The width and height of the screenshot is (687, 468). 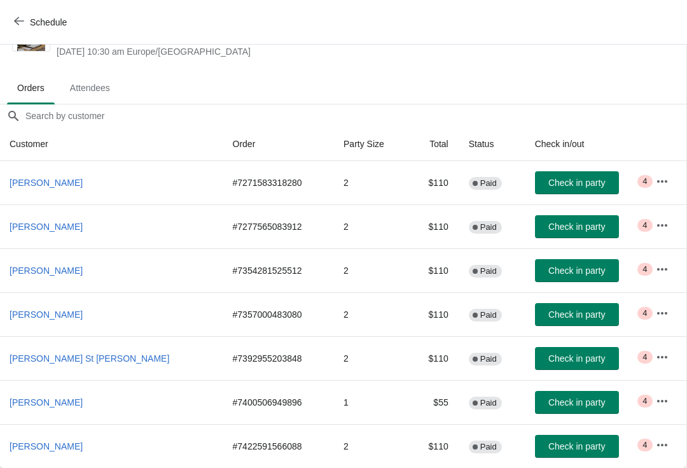 What do you see at coordinates (48, 22) in the screenshot?
I see `span: Schedule` at bounding box center [48, 22].